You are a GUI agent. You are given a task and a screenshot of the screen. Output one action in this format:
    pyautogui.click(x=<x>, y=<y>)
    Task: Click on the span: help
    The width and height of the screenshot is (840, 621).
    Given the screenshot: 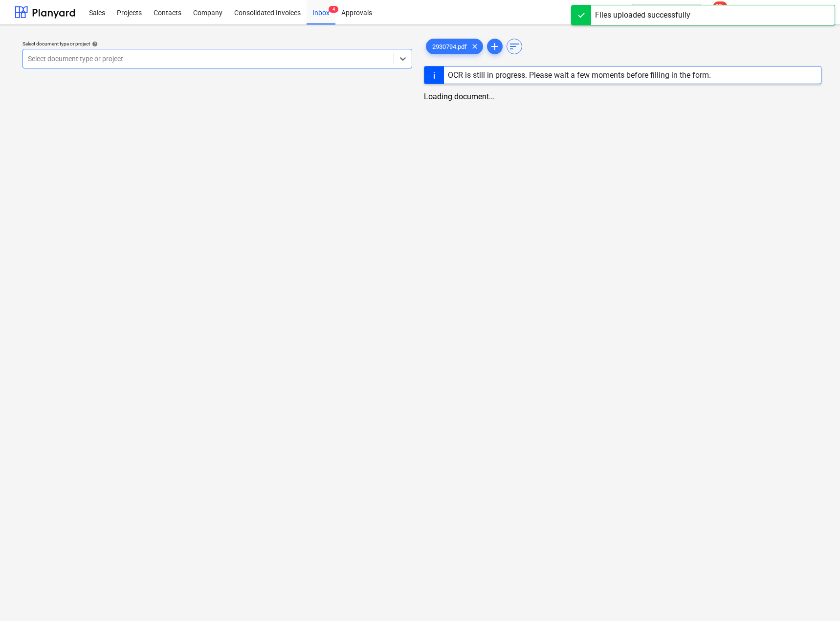 What is the action you would take?
    pyautogui.click(x=94, y=44)
    